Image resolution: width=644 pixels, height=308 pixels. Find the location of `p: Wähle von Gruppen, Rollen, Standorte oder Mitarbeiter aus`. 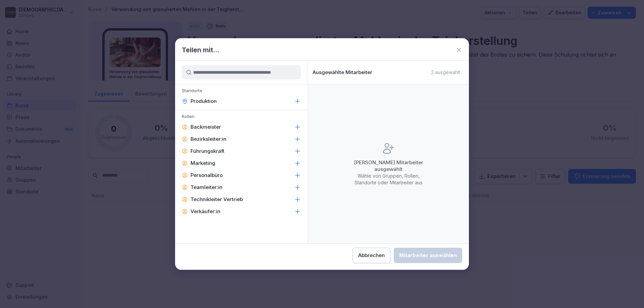

p: Wähle von Gruppen, Rollen, Standorte oder Mitarbeiter aus is located at coordinates (388, 179).